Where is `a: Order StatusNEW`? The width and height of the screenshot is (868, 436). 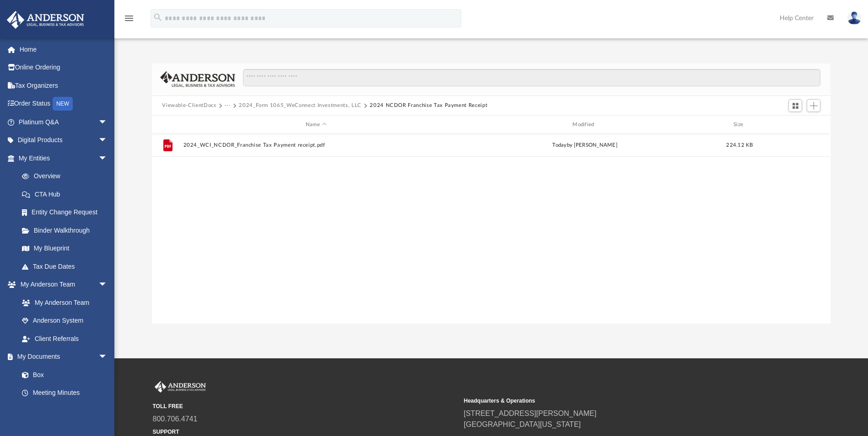 a: Order StatusNEW is located at coordinates (64, 104).